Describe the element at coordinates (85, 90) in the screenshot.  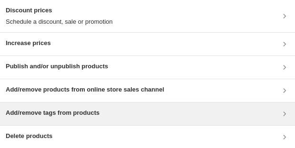
I see `h3: Add/remove products from online store sales channel` at that location.